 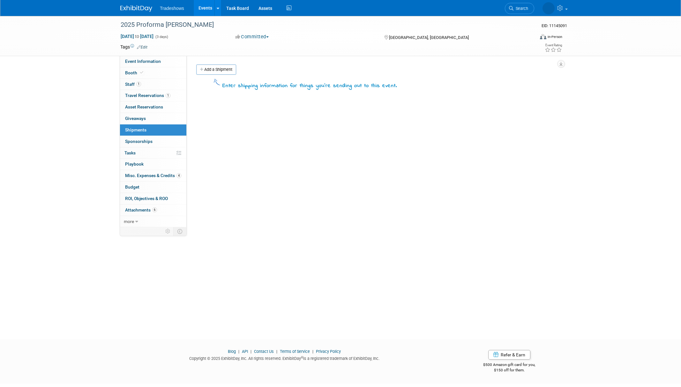 What do you see at coordinates (153, 176) in the screenshot?
I see `span: Misc. Expenses & Credits` at bounding box center [153, 176].